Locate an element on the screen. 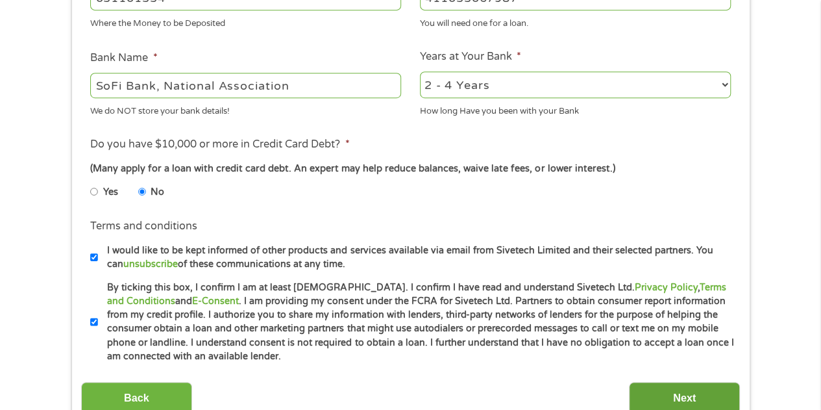 The image size is (821, 410). div: We do NOT store your bank details! is located at coordinates (245, 108).